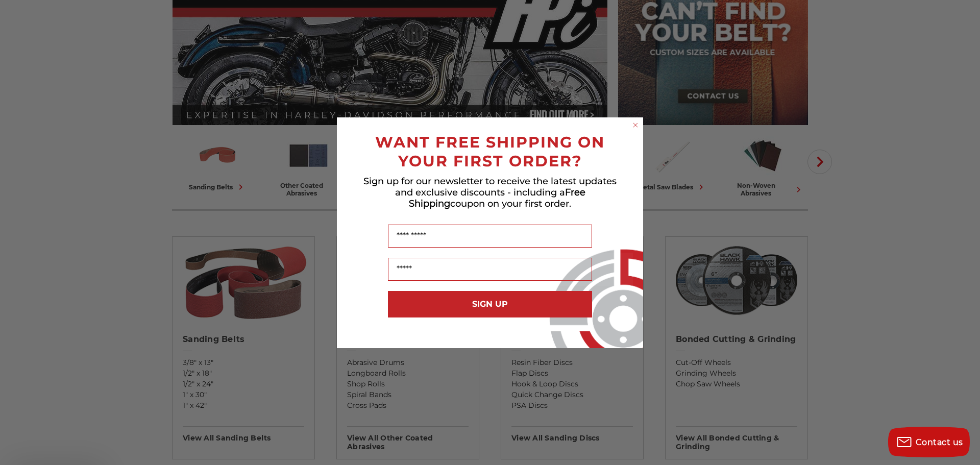 The height and width of the screenshot is (465, 980). Describe the element at coordinates (940, 443) in the screenshot. I see `span: Contact us` at that location.